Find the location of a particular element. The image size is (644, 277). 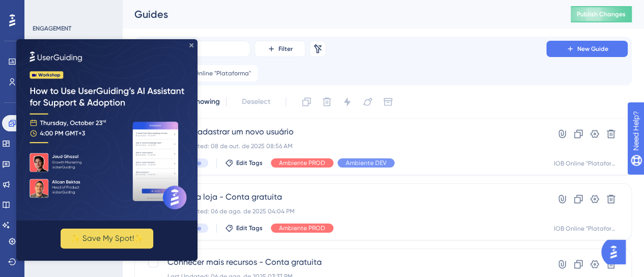

span: Filter is located at coordinates (286, 49).